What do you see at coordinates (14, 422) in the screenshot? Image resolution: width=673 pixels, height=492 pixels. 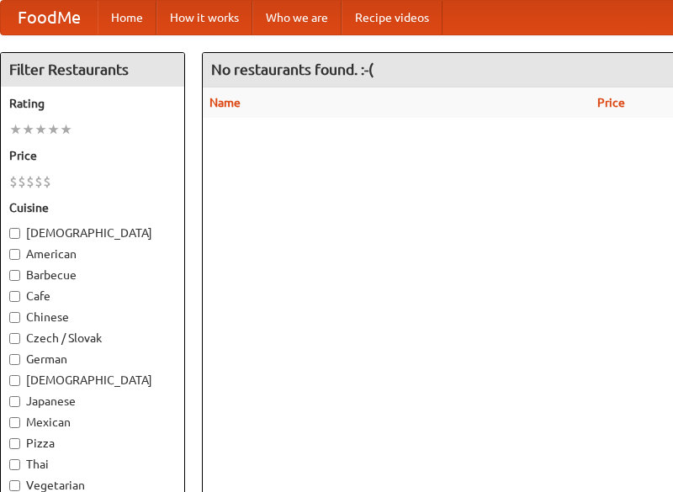 I see `input: Mexican` at bounding box center [14, 422].